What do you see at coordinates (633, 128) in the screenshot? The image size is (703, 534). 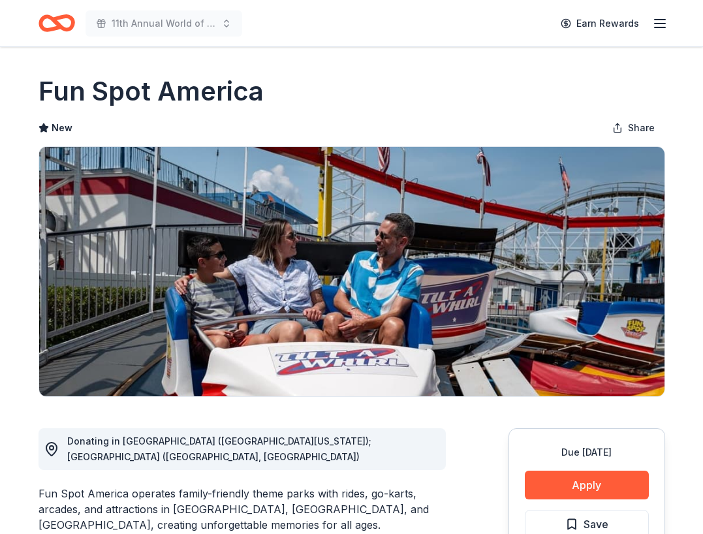 I see `button: Share` at bounding box center [633, 128].